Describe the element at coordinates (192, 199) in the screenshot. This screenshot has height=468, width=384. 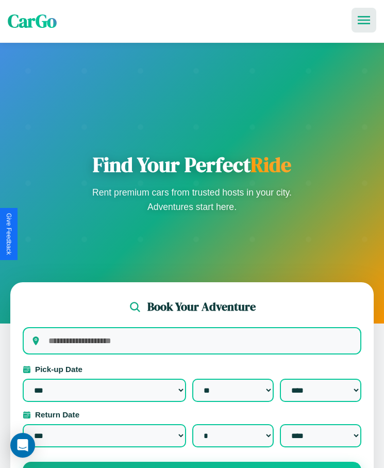
I see `p: Rent premium cars from trusted hosts in your city. Adventures start here.` at that location.